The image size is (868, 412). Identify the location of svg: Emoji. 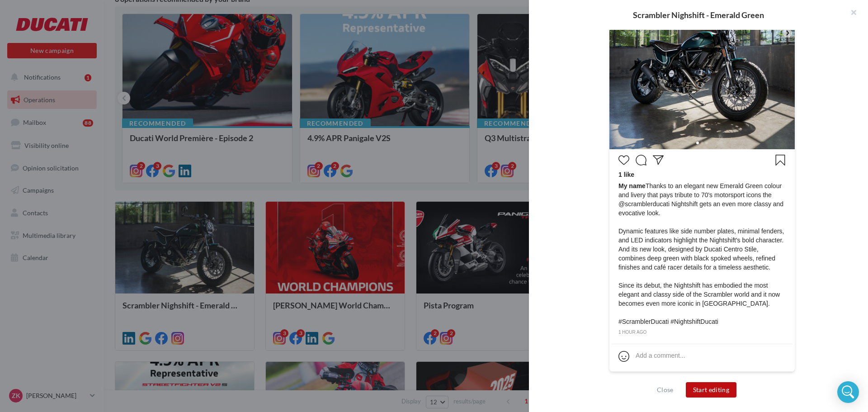
(624, 357).